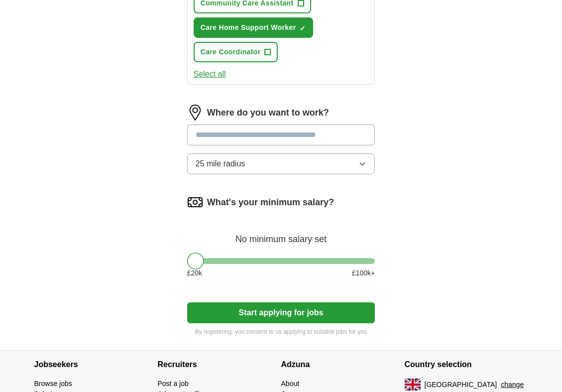 The height and width of the screenshot is (392, 562). I want to click on button: Care Home Support Worker✓, so click(253, 27).